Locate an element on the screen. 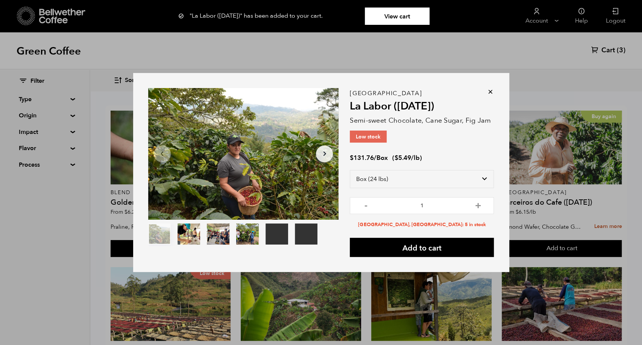  bdi: 5.49 is located at coordinates (403, 158).